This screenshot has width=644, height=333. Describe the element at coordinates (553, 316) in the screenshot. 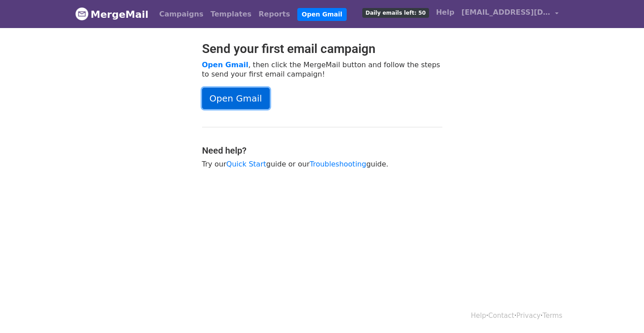

I see `a: Terms` at that location.